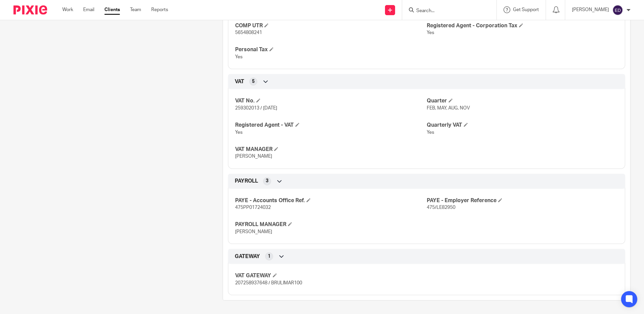 Image resolution: width=644 pixels, height=314 pixels. I want to click on span: Get Support, so click(526, 10).